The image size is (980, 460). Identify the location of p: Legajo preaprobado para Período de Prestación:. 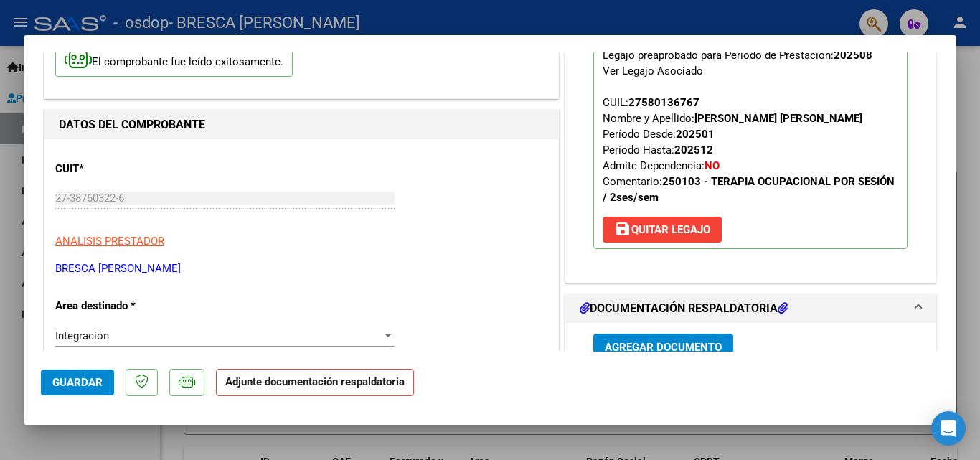
(751, 146).